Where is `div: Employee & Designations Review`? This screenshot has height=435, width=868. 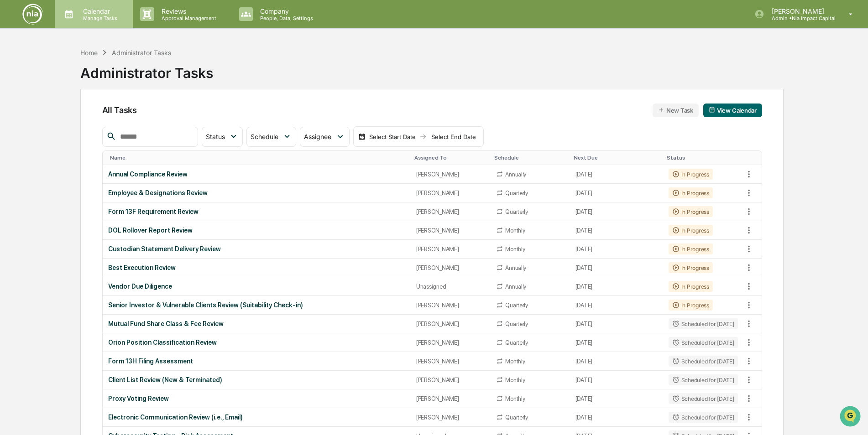
div: Employee & Designations Review is located at coordinates (257, 193).